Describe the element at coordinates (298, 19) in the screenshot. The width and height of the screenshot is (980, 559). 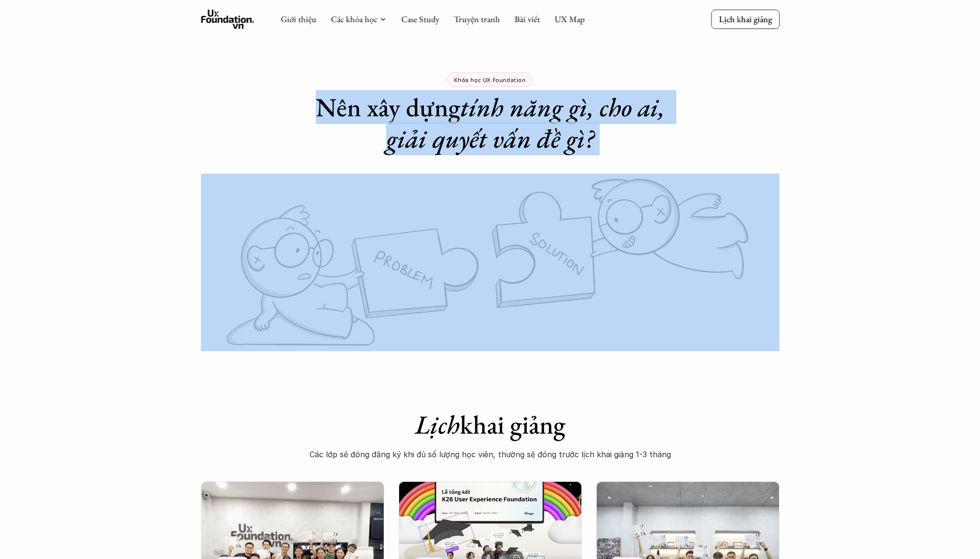
I see `a: Giới thiệu` at that location.